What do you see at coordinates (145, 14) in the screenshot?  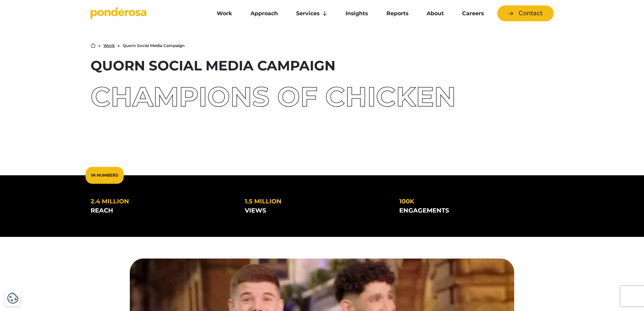 I see `a: Go to homepage` at bounding box center [145, 14].